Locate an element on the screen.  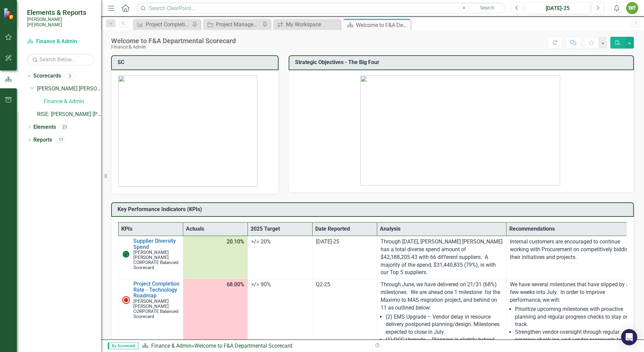
img: On Target is located at coordinates (126, 254).